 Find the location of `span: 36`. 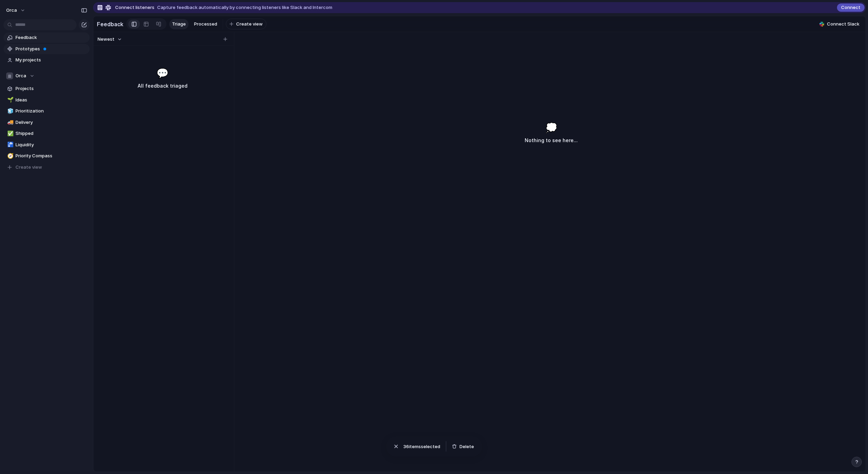

span: 36 is located at coordinates (406, 446).